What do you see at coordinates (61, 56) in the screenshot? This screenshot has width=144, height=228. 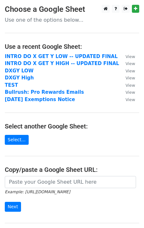 I see `a: INTRO DO X GET Y LOW -- UPDATED FINAL` at bounding box center [61, 56].